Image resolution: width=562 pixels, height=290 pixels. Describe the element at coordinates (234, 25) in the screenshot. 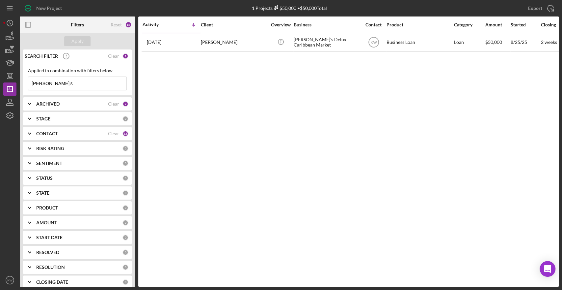

I see `div: Client` at that location.